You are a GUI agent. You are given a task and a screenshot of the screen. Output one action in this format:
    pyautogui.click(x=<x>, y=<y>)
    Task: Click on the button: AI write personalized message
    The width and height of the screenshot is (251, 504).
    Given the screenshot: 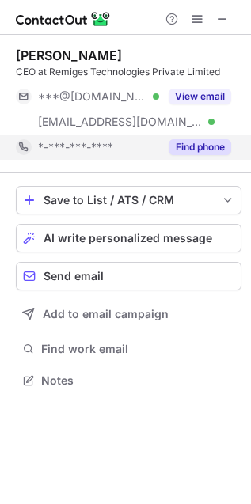 What is the action you would take?
    pyautogui.click(x=128, y=238)
    